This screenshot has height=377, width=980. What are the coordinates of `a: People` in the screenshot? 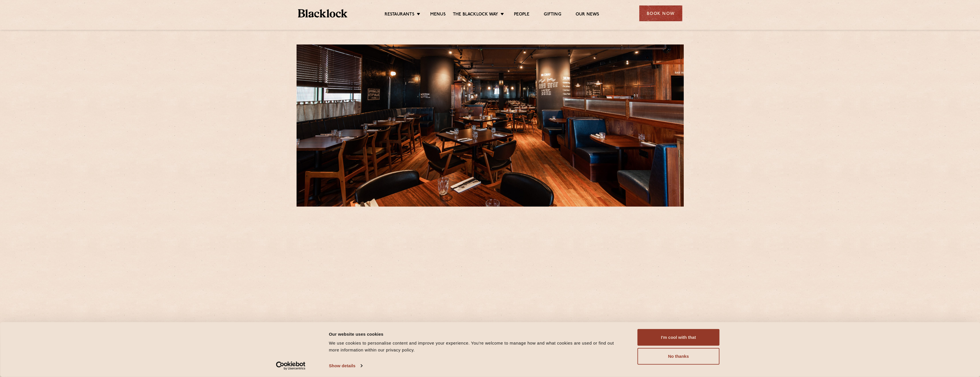 It's located at (522, 15).